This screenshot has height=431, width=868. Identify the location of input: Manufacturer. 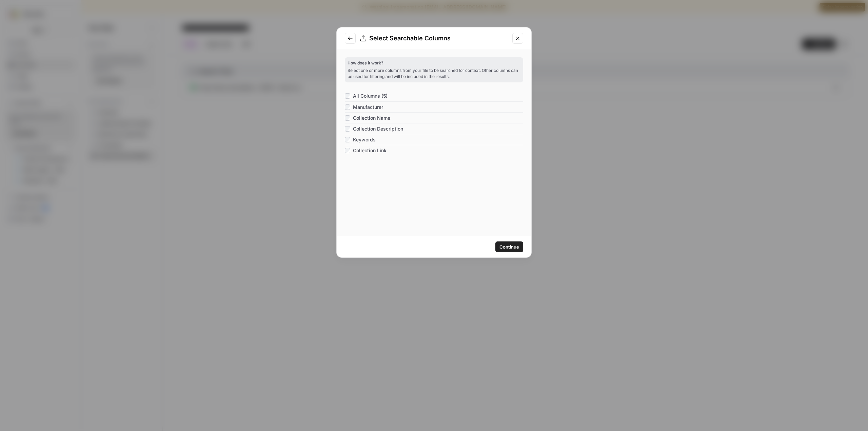
(348, 107).